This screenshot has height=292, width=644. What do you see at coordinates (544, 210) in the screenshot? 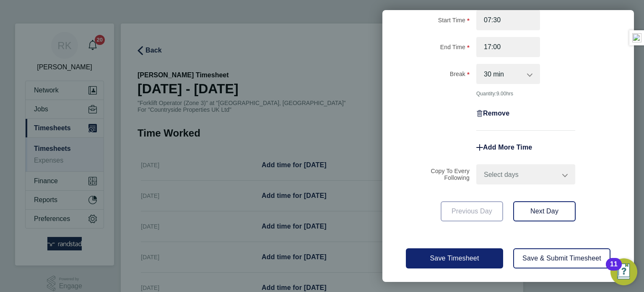
I see `span: Next Day` at bounding box center [544, 210].